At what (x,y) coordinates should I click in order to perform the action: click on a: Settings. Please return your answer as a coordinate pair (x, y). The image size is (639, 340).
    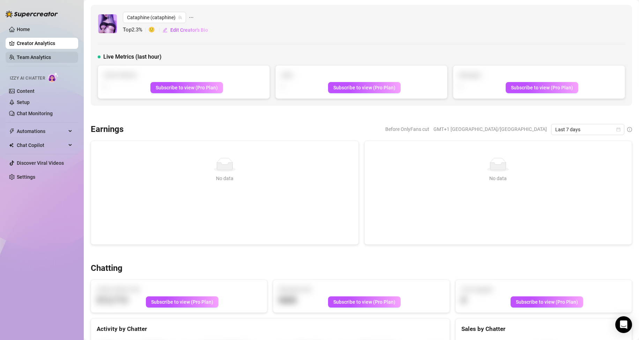
    Looking at the image, I should click on (26, 177).